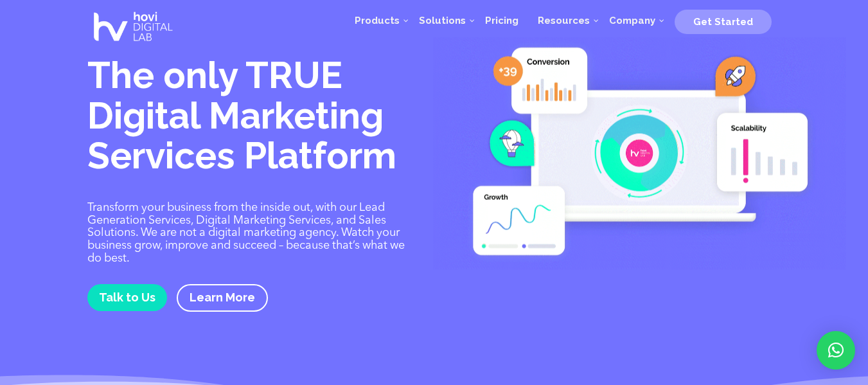 The width and height of the screenshot is (868, 385). Describe the element at coordinates (377, 21) in the screenshot. I see `span: Products` at that location.